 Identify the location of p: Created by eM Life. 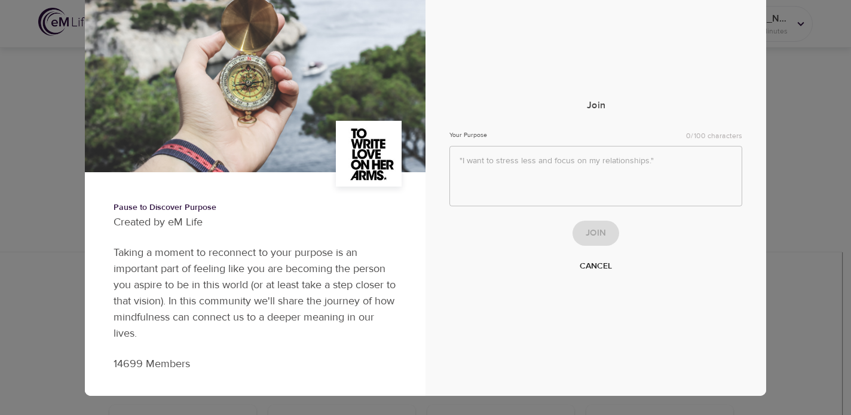
(255, 222).